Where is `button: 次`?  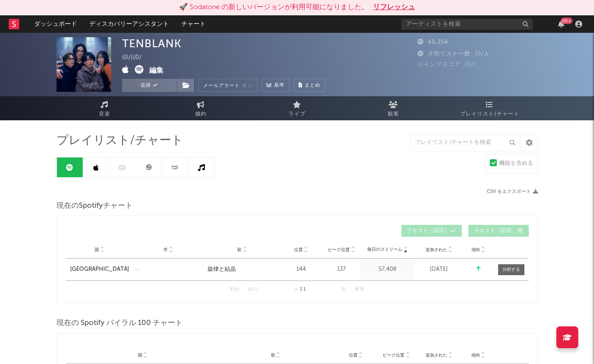 button: 次 is located at coordinates (343, 289).